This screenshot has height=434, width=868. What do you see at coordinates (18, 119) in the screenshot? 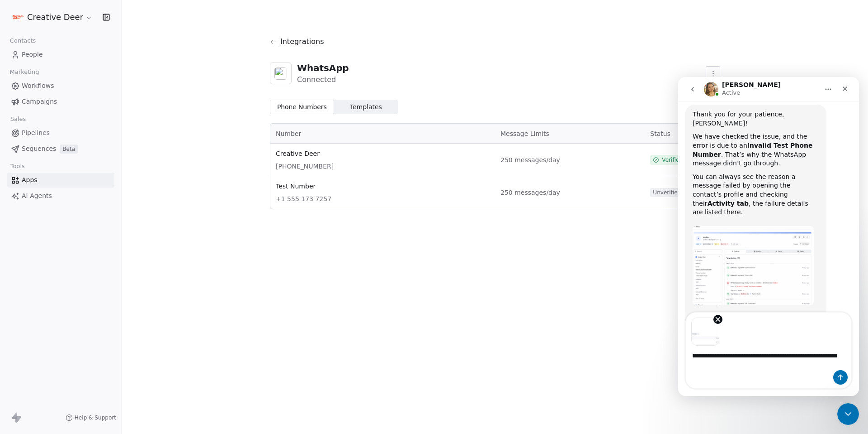
I see `span: Sales` at bounding box center [18, 119].